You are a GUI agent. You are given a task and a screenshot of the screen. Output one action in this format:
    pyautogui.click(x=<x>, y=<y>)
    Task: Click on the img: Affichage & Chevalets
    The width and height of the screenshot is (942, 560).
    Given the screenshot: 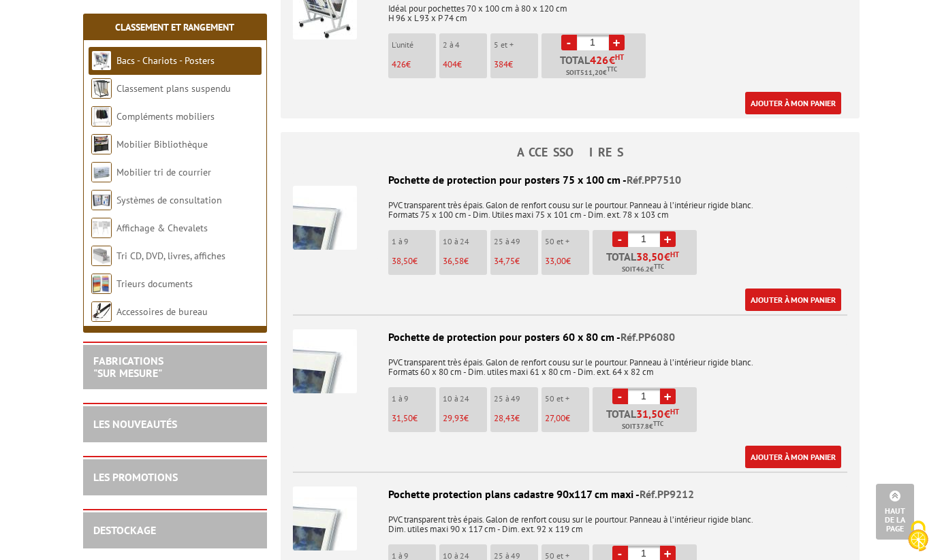 What is the action you would take?
    pyautogui.click(x=101, y=228)
    